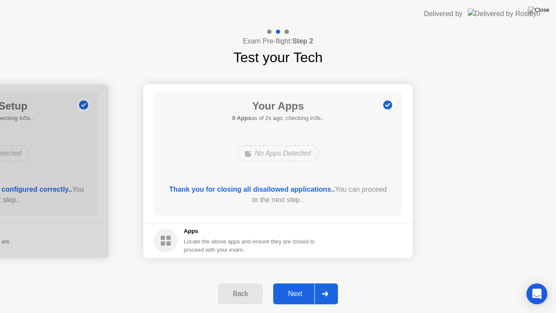 The height and width of the screenshot is (313, 556). Describe the element at coordinates (277, 153) in the screenshot. I see `div: No Apps Detected` at that location.